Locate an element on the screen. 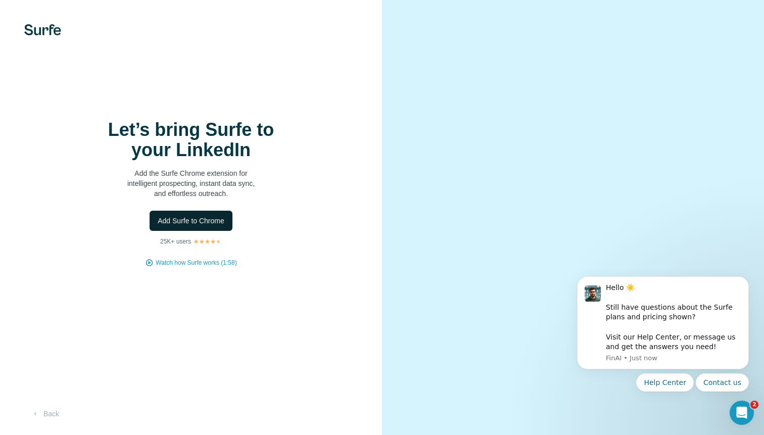 The width and height of the screenshot is (764, 435). button: Add Surfe to Chrome is located at coordinates (191, 221).